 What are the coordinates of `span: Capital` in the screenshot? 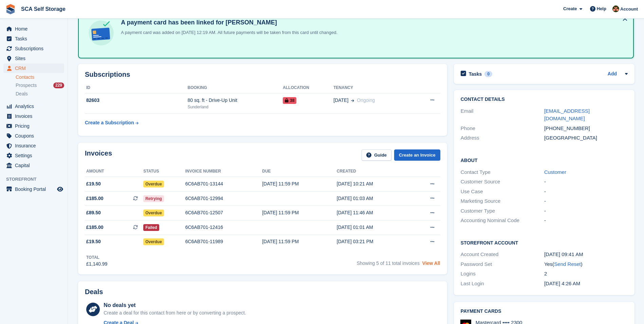 It's located at (35, 166).